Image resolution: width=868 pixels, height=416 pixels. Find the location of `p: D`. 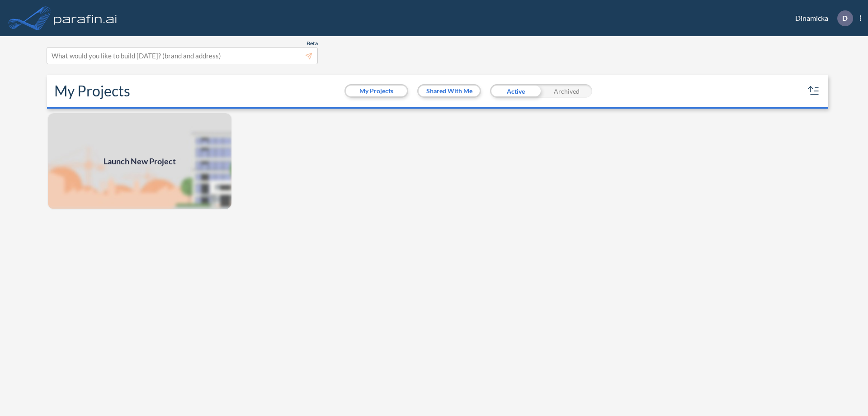

p: D is located at coordinates (846, 18).